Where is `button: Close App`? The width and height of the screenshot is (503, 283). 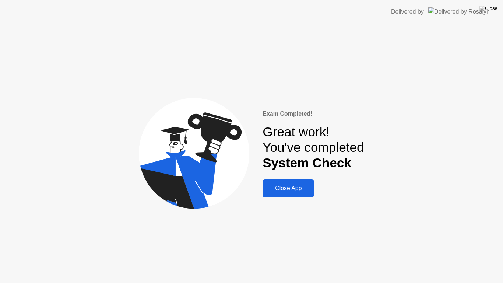
button: Close App is located at coordinates (289, 188).